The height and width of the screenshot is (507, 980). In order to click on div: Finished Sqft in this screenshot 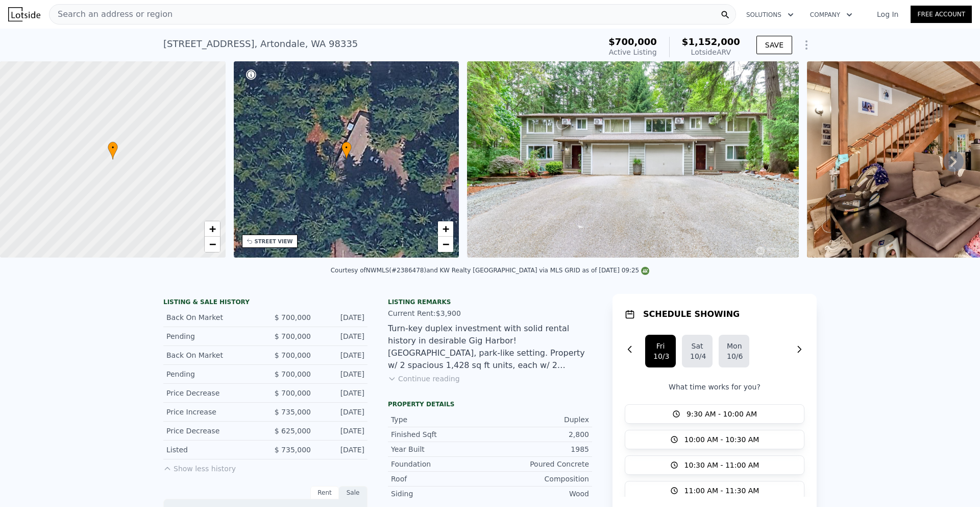, I will do `click(440, 435)`.